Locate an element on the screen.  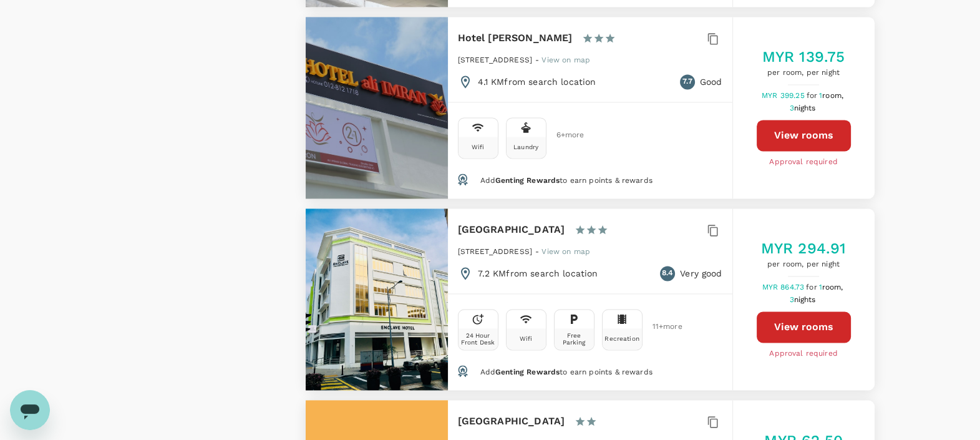
span: 6 + more is located at coordinates (566, 135).